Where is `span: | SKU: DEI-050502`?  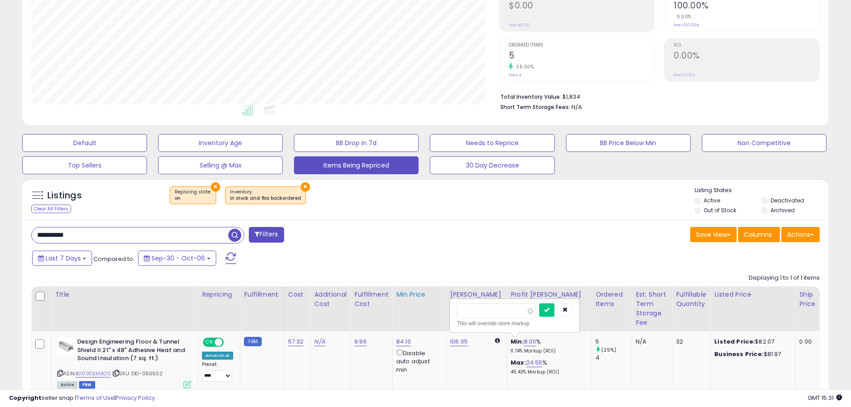
span: | SKU: DEI-050502 is located at coordinates (137, 373).